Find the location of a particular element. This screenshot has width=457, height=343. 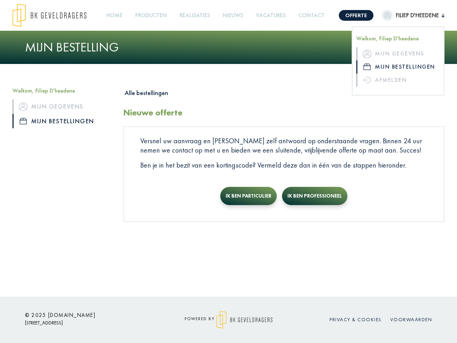

a: Realisaties is located at coordinates (195, 15).